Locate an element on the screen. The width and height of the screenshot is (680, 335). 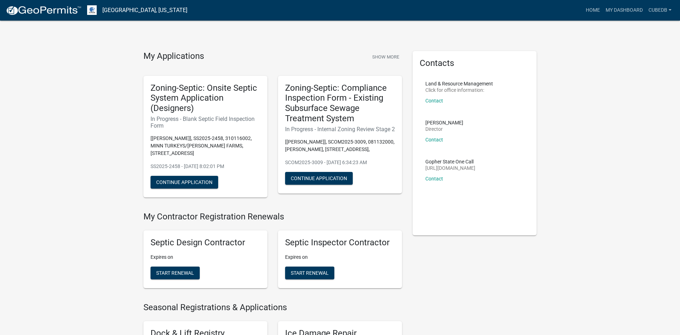
h4: Seasonal Registrations & Applications is located at coordinates (273, 307).